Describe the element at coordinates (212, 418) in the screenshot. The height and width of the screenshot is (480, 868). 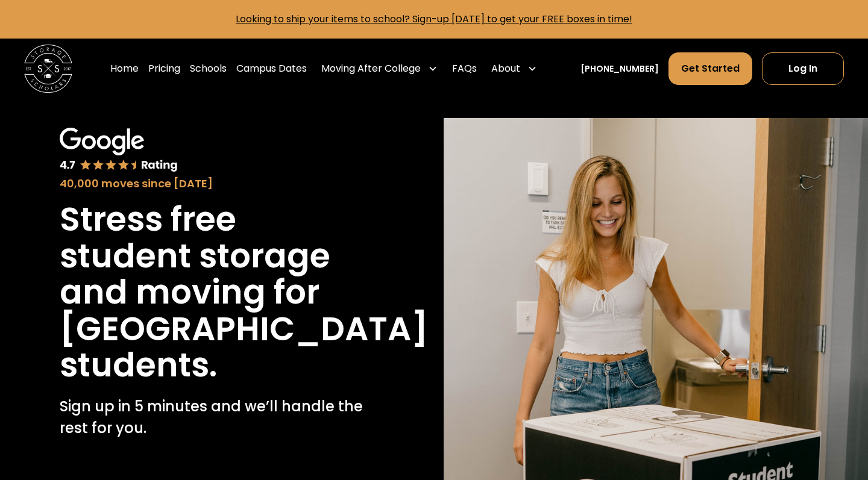
I see `p: Sign up in 5 minutes and we’ll handle the rest for you.` at that location.